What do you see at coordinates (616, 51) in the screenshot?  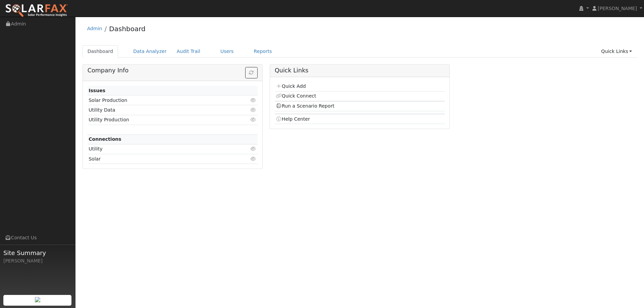 I see `a: Quick Links` at bounding box center [616, 51].